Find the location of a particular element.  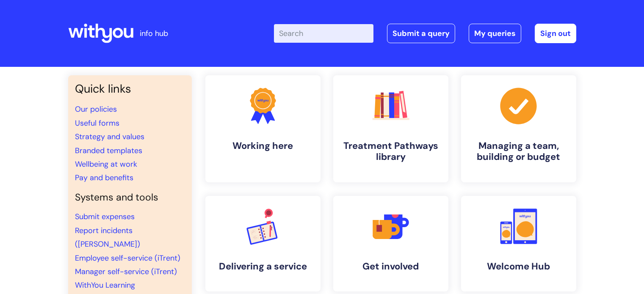

a: Get involved is located at coordinates (391, 244).